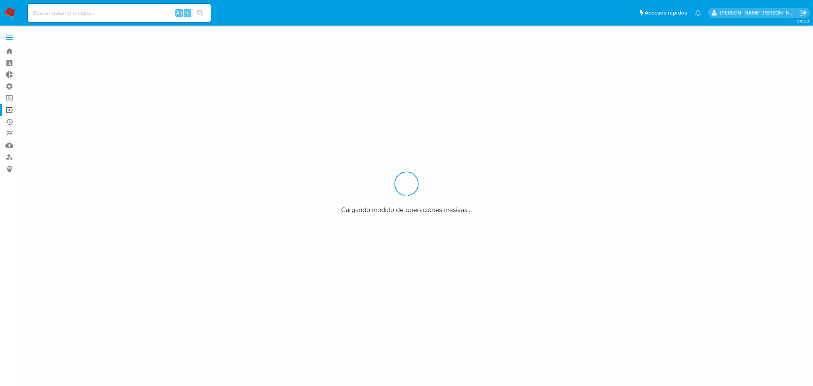  What do you see at coordinates (406, 210) in the screenshot?
I see `span: Cargando modulo de operaciones masivas...` at bounding box center [406, 210].